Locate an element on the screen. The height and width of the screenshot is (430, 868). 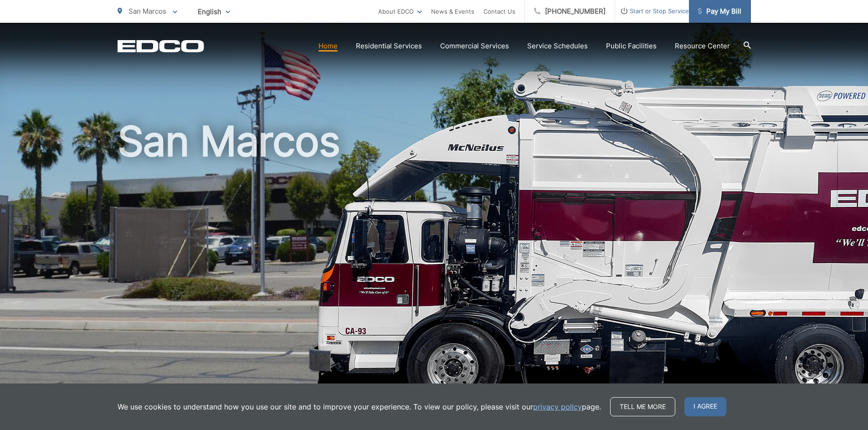
a: Tell me more is located at coordinates (643, 406).